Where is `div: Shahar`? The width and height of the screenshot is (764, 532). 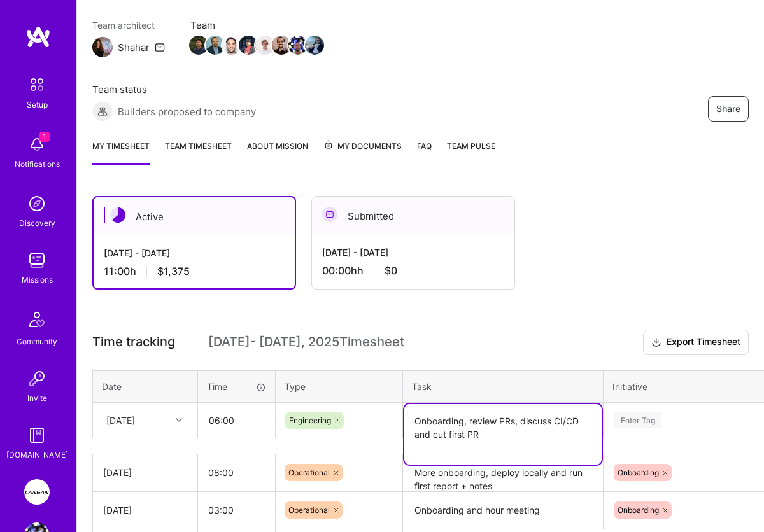
div: Shahar is located at coordinates (134, 47).